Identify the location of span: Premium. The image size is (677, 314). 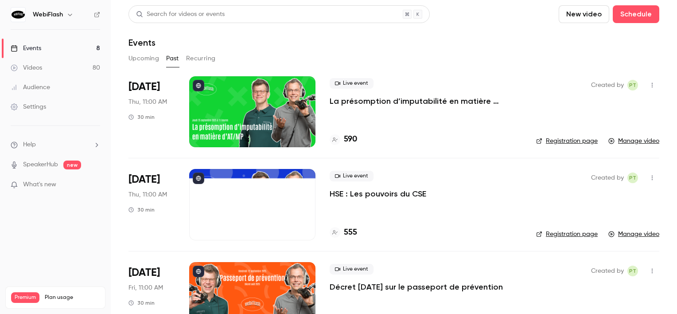
(25, 297).